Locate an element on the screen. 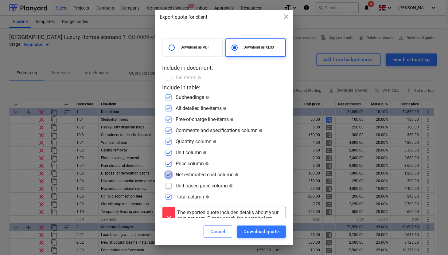 The width and height of the screenshot is (448, 255). div: Subheadings is located at coordinates (193, 97).